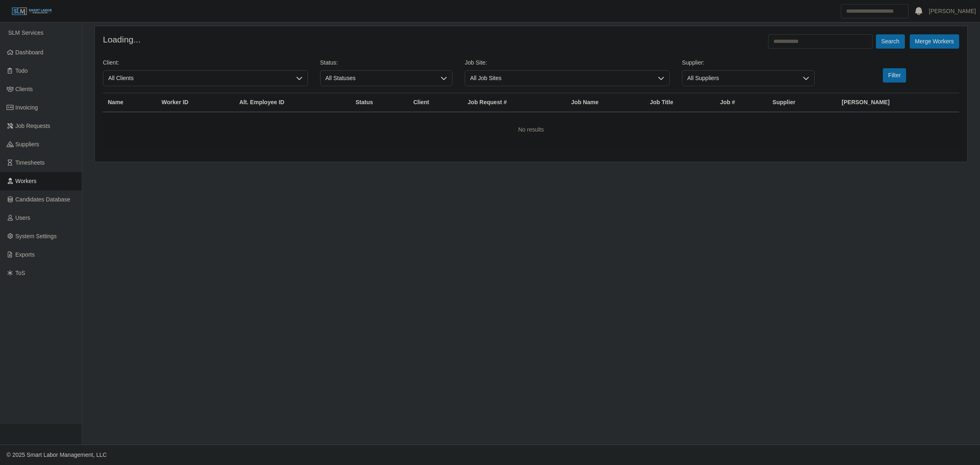 The width and height of the screenshot is (980, 465). I want to click on span: Todo, so click(22, 70).